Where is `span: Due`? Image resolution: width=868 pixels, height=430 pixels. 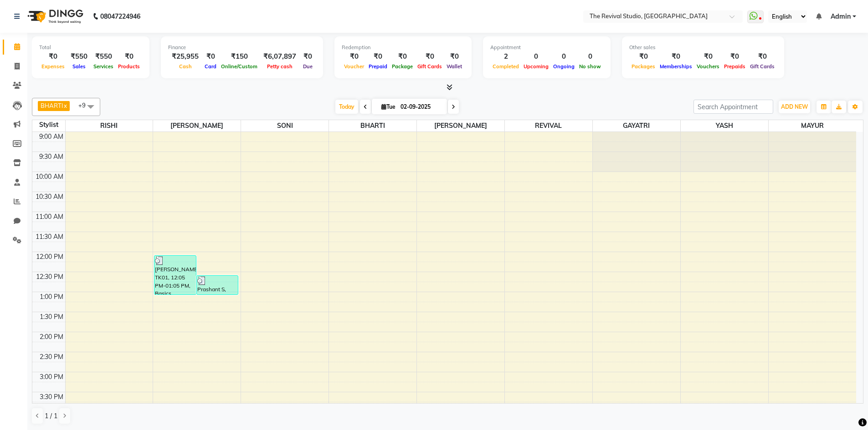 span: Due is located at coordinates (308, 67).